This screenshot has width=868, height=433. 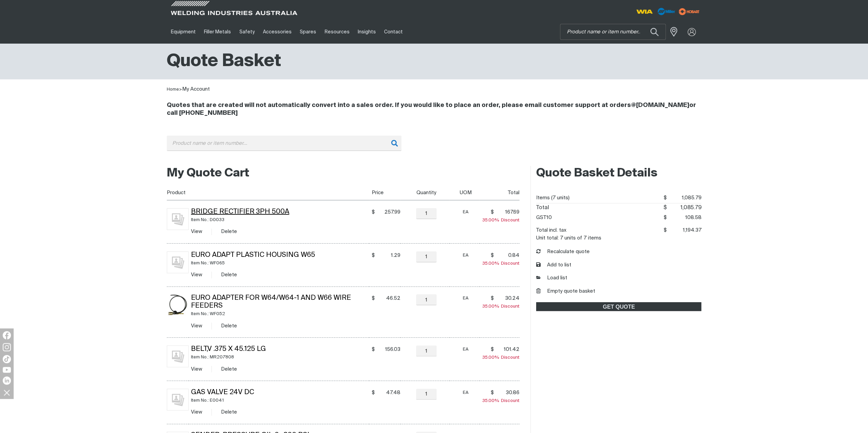 What do you see at coordinates (183, 31) in the screenshot?
I see `a: Equipment` at bounding box center [183, 31].